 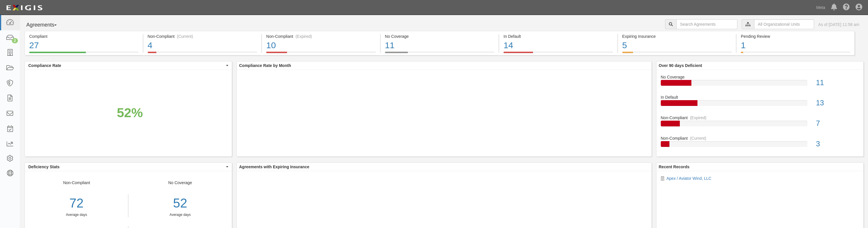 What do you see at coordinates (84, 54) in the screenshot?
I see `a: Compliant27` at bounding box center [84, 54].